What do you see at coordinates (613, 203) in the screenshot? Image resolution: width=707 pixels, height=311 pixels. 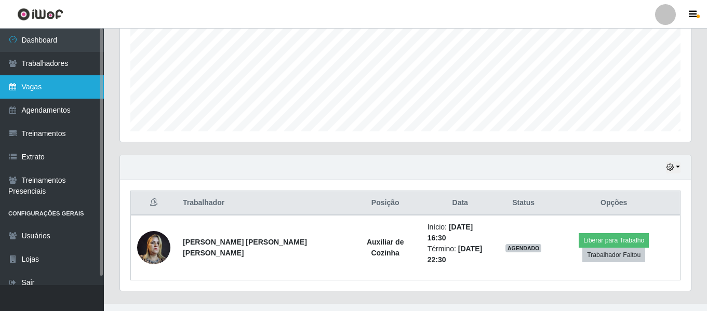 I see `th: Opções` at bounding box center [613, 203].